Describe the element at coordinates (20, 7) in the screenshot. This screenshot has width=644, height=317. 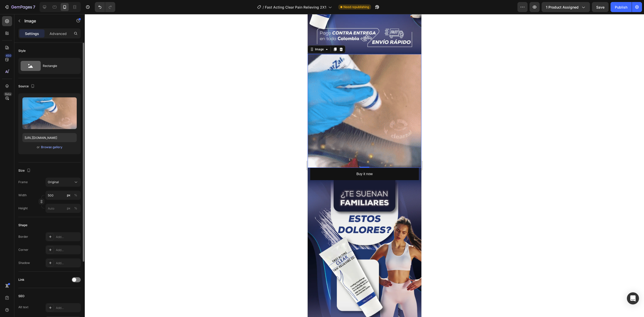
I see `button: 7` at that location.